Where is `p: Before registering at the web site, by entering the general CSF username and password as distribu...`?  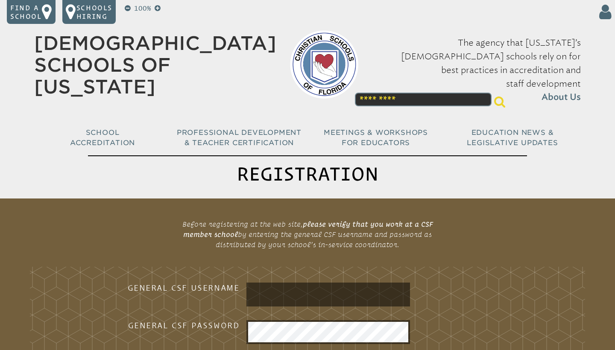
p: Before registering at the web site, by entering the general CSF username and password as distribu... is located at coordinates (308, 235).